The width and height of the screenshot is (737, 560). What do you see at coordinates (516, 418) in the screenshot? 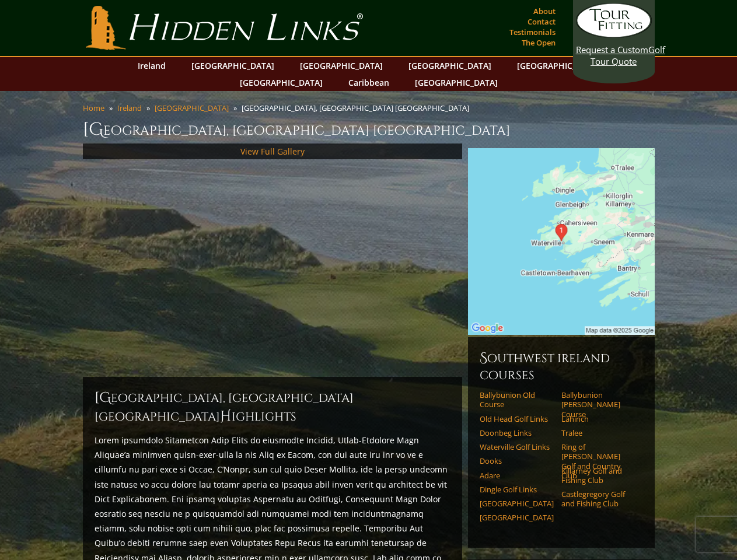
I see `a: Old Head Golf Links` at bounding box center [516, 418].